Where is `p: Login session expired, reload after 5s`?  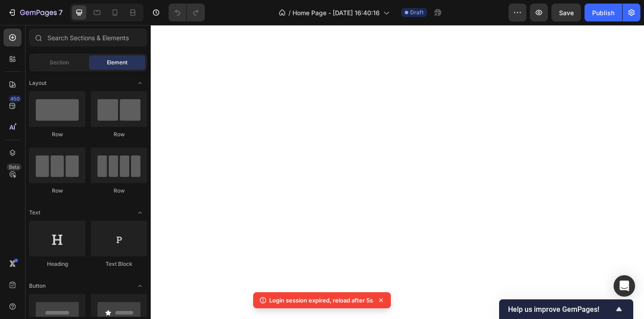 p: Login session expired, reload after 5s is located at coordinates (321, 300).